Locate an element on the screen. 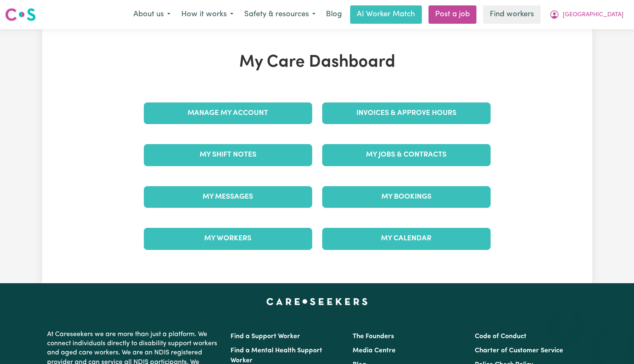 The image size is (634, 364). a: Find a Support Worker is located at coordinates (265, 336).